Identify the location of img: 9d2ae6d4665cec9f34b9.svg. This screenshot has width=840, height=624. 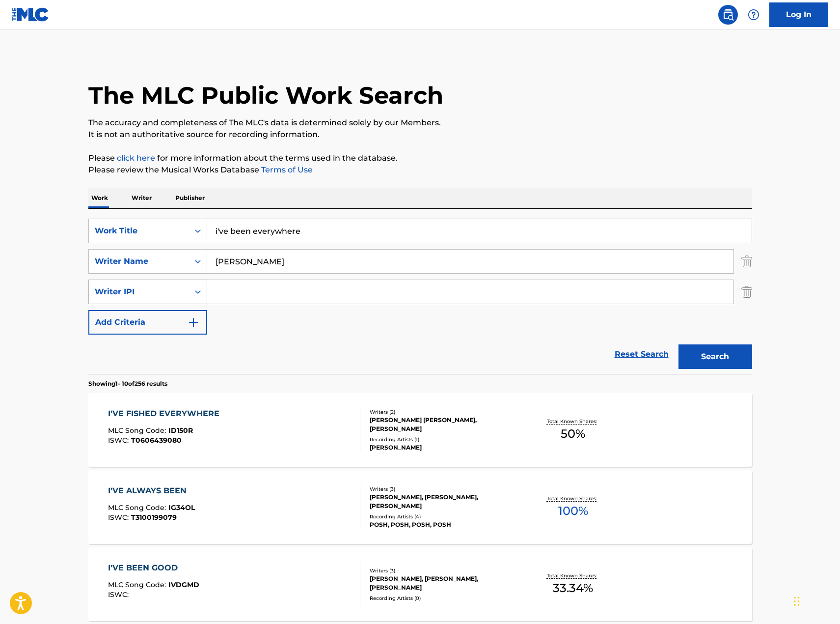
(193, 322).